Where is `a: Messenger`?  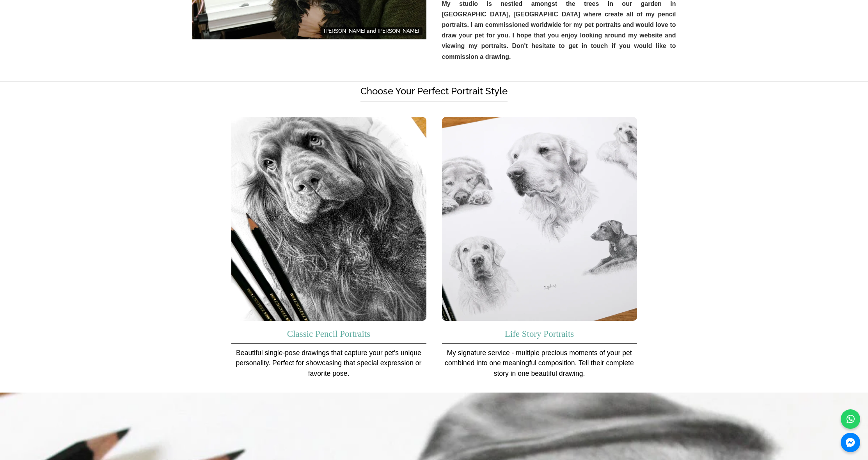
a: Messenger is located at coordinates (850, 443).